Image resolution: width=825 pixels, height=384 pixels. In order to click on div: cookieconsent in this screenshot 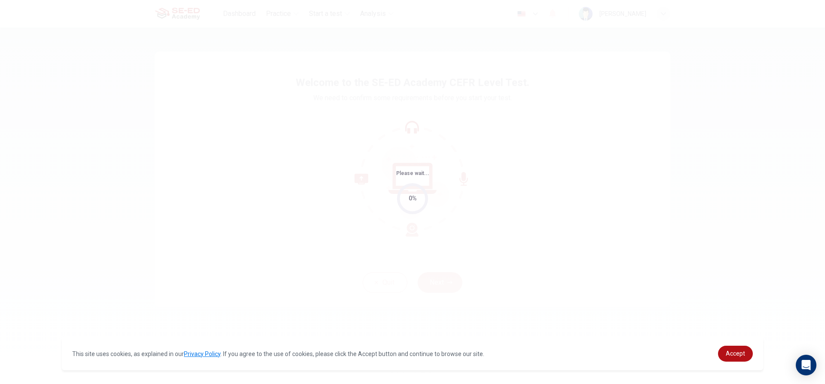, I will do `click(413, 353)`.